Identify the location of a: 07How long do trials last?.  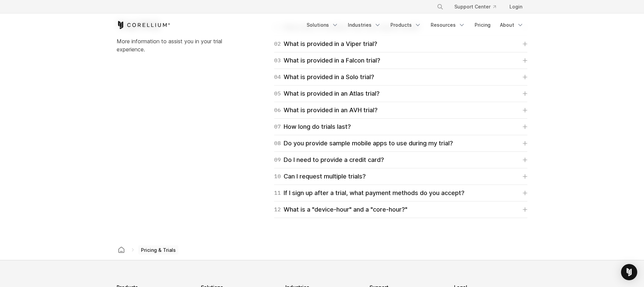
(401, 127).